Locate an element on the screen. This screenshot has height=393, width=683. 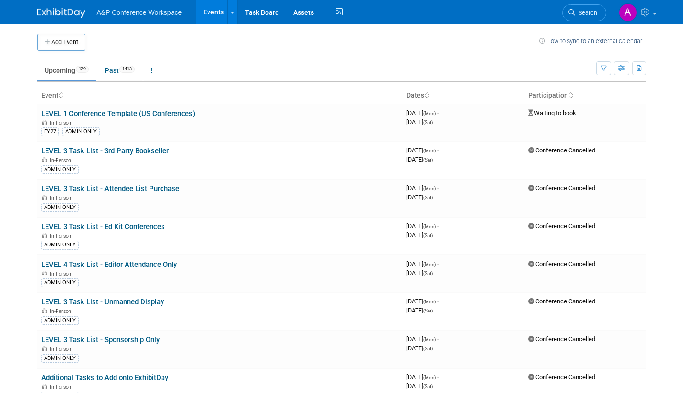
a: LEVEL 3 Task List - Sponsorship Only is located at coordinates (100, 340).